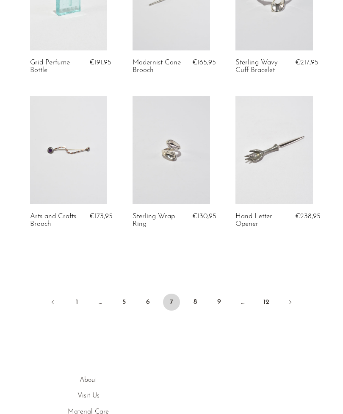 The height and width of the screenshot is (414, 343). What do you see at coordinates (195, 302) in the screenshot?
I see `a: 8` at bounding box center [195, 302].